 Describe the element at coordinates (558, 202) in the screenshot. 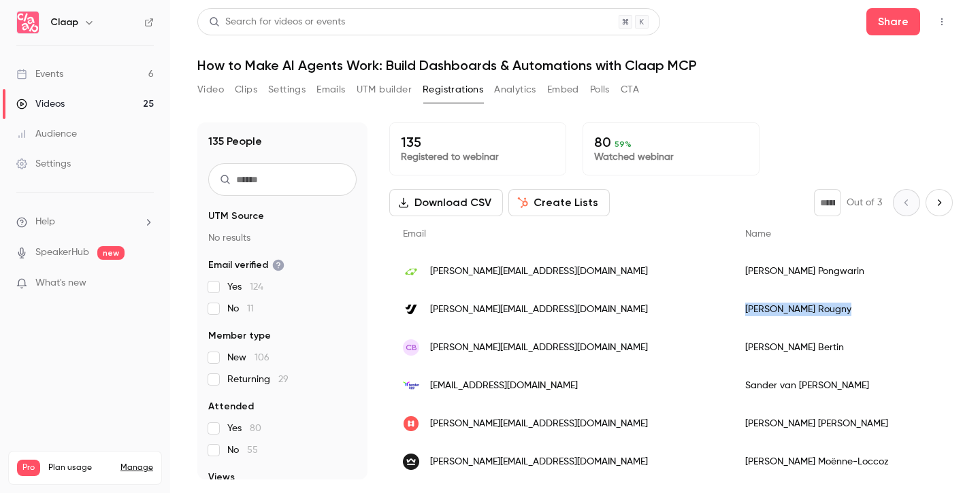

I see `button: Create Lists` at that location.